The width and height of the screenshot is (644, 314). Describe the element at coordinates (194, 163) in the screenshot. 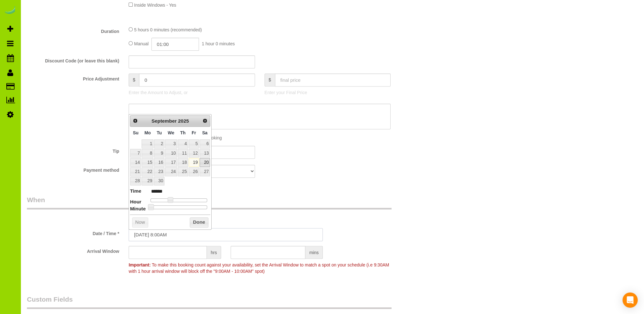

I see `a: 19` at that location.